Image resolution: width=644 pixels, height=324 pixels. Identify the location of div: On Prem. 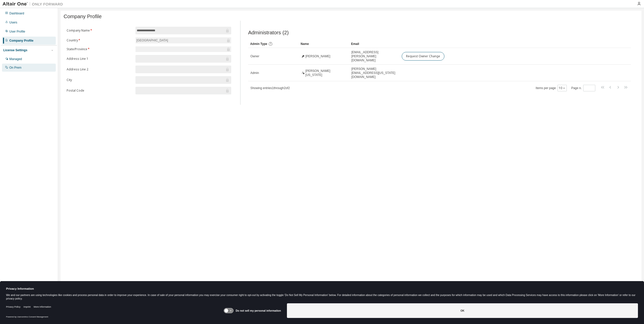
(15, 67).